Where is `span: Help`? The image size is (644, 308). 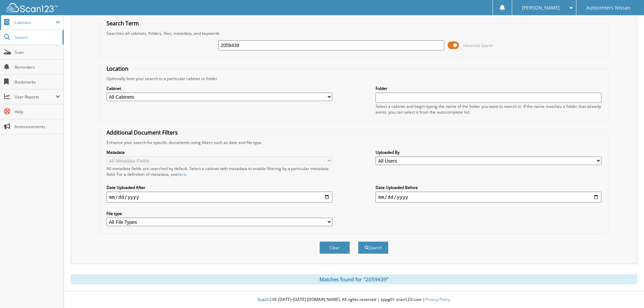 span: Help is located at coordinates (37, 112).